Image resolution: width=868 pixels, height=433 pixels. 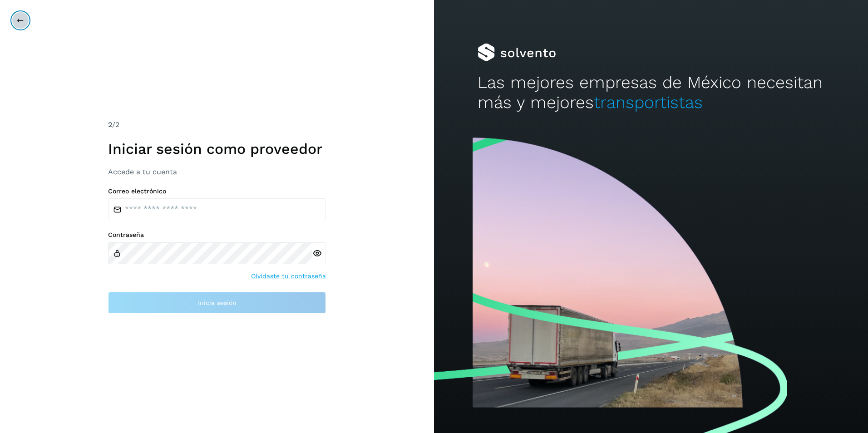 What do you see at coordinates (217, 235) in the screenshot?
I see `label: Contraseña` at bounding box center [217, 235].